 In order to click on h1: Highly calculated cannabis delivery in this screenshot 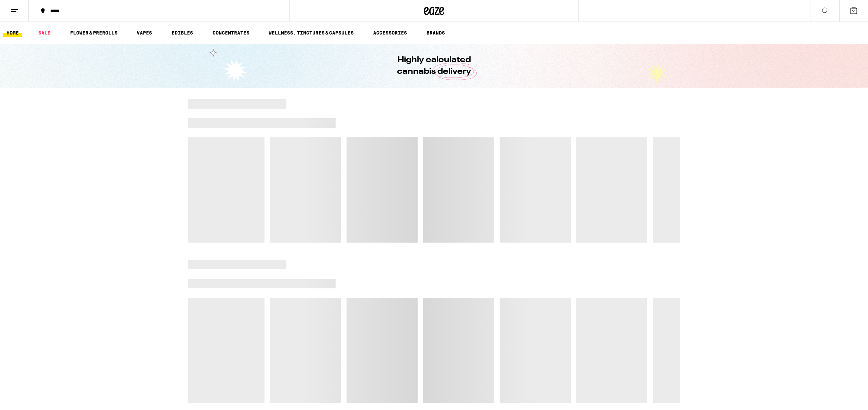, I will do `click(434, 66)`.